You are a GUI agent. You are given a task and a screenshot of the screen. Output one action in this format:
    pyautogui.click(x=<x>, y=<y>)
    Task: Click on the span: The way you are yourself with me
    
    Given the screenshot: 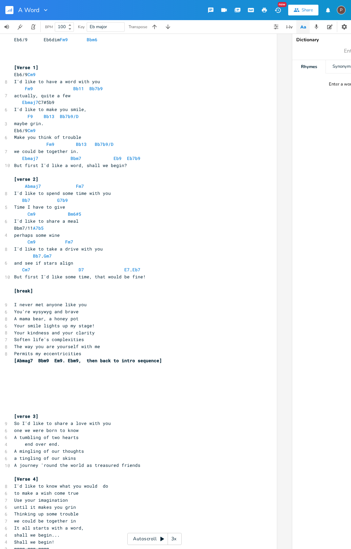 What is the action you would take?
    pyautogui.click(x=57, y=347)
    